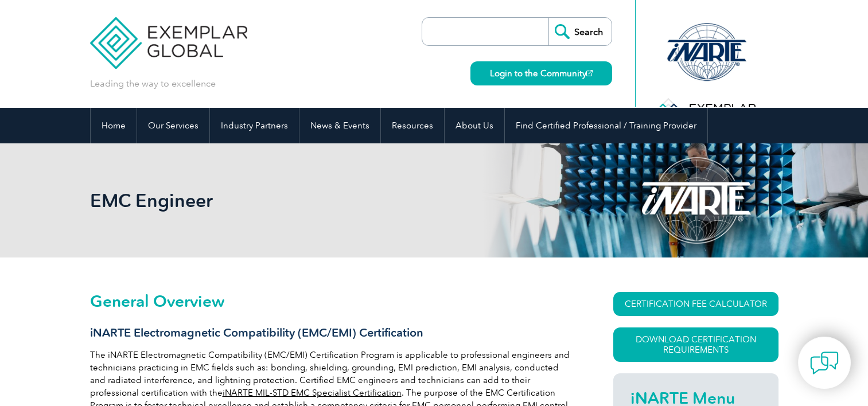  Describe the element at coordinates (114, 126) in the screenshot. I see `a: Home` at that location.